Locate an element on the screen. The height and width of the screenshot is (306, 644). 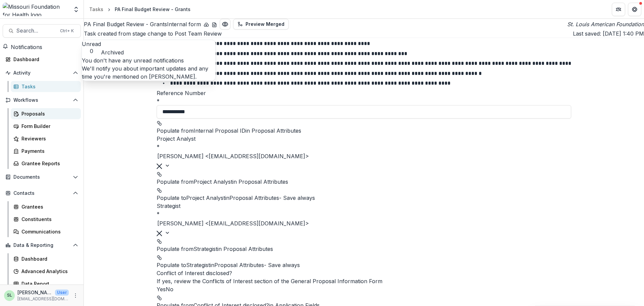
a: Advanced Analytics is located at coordinates (46, 271).